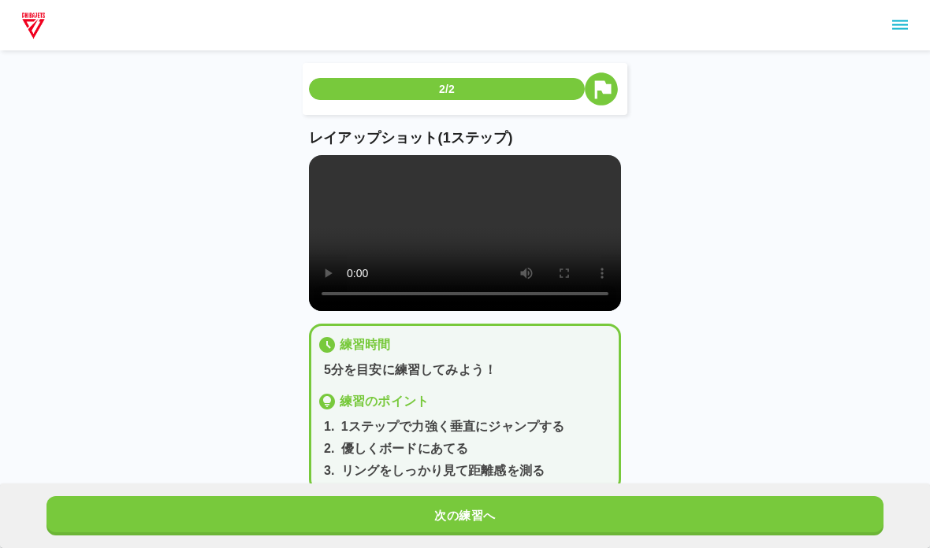 Image resolution: width=930 pixels, height=548 pixels. Describe the element at coordinates (453, 427) in the screenshot. I see `p: 1ステップで力強く垂直にジャンプする` at that location.